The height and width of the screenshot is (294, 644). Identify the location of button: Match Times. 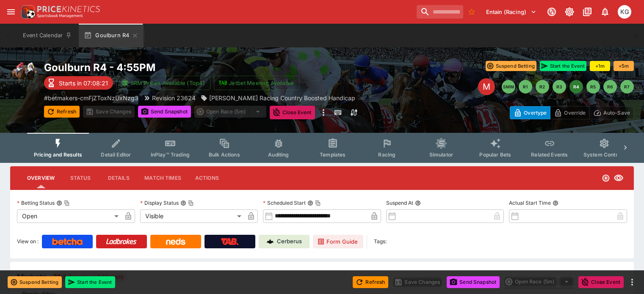
(162, 178).